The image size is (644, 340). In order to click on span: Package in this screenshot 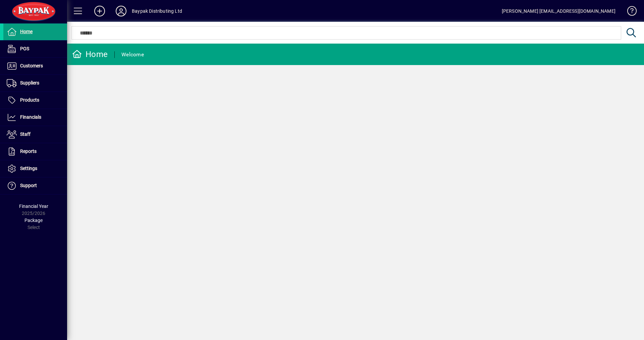, I will do `click(34, 220)`.